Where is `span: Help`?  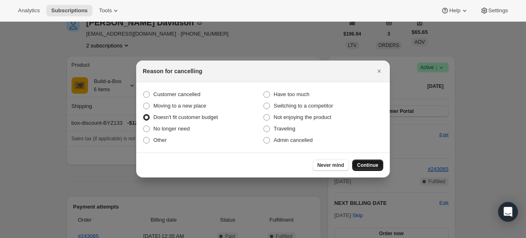 span: Help is located at coordinates (454, 11).